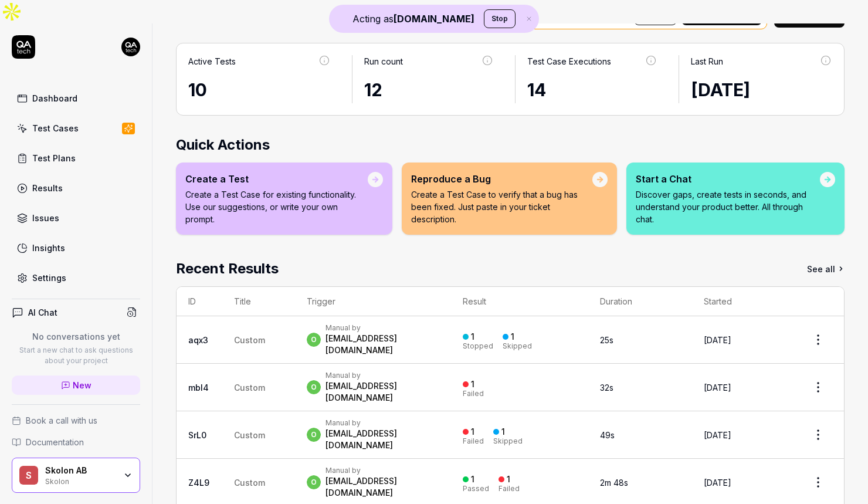 The image size is (868, 504). Describe the element at coordinates (82, 385) in the screenshot. I see `span: New` at that location.